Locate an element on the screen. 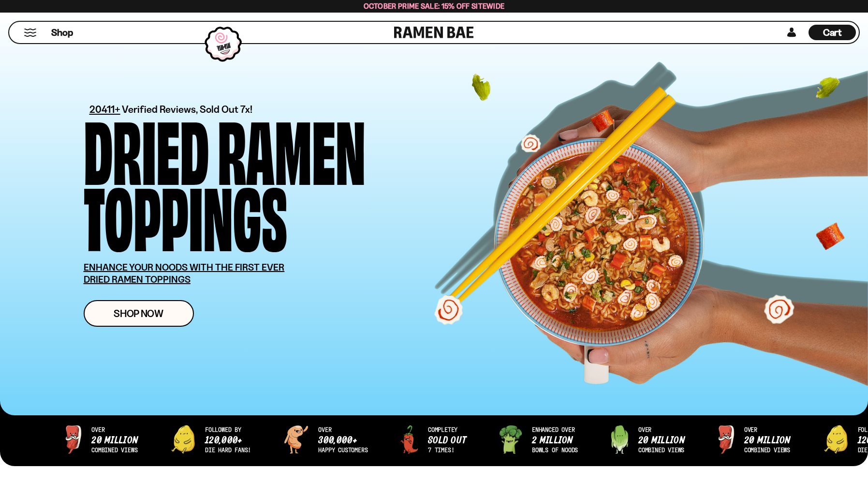 The width and height of the screenshot is (868, 485). u: ENHANCE YOUR NOODS WITH THE FIRST EVER DRIED RAMEN TOPPINGS is located at coordinates (185, 273).